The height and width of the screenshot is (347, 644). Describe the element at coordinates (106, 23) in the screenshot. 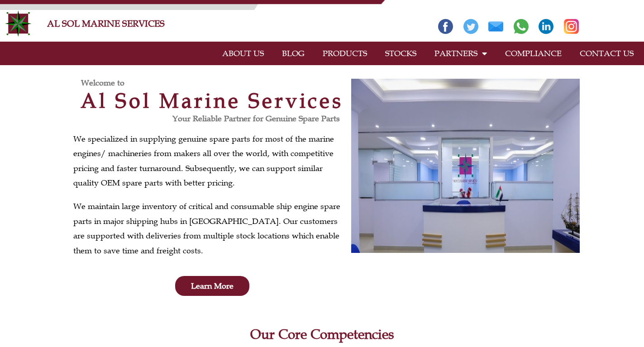

I see `a: AL SOL MARINE SERVICES` at that location.